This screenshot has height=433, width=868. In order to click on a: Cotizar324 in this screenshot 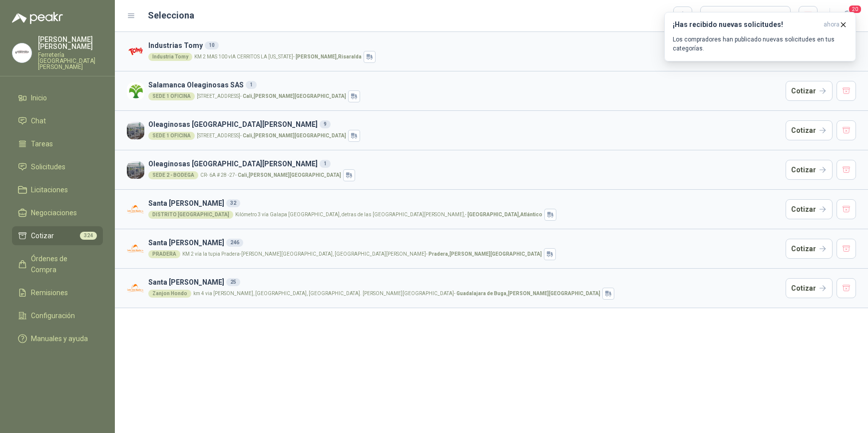, I will do `click(57, 236)`.